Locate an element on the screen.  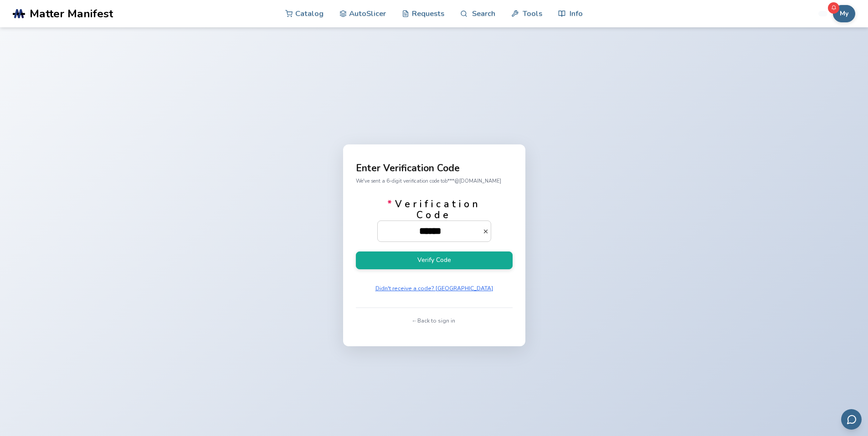
button: Send feedback via email is located at coordinates (851, 419).